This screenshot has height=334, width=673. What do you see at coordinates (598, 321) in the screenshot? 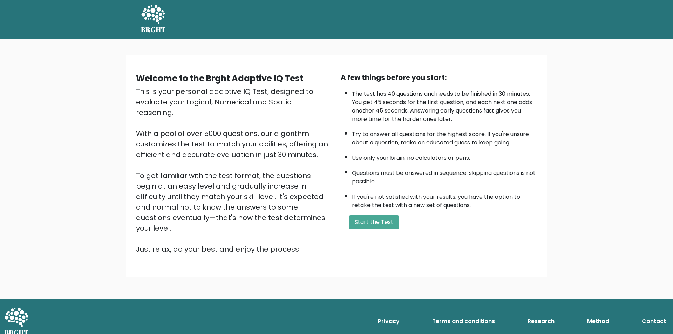
I see `a: Method` at bounding box center [598, 321].